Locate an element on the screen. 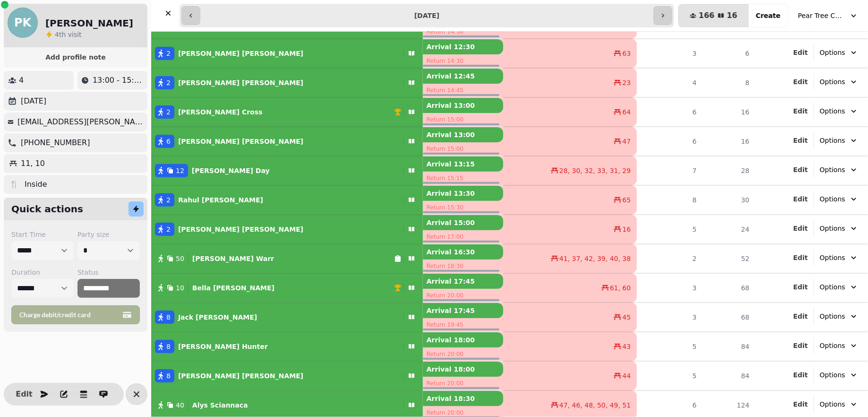 Image resolution: width=868 pixels, height=417 pixels. p: 4 is located at coordinates (21, 81).